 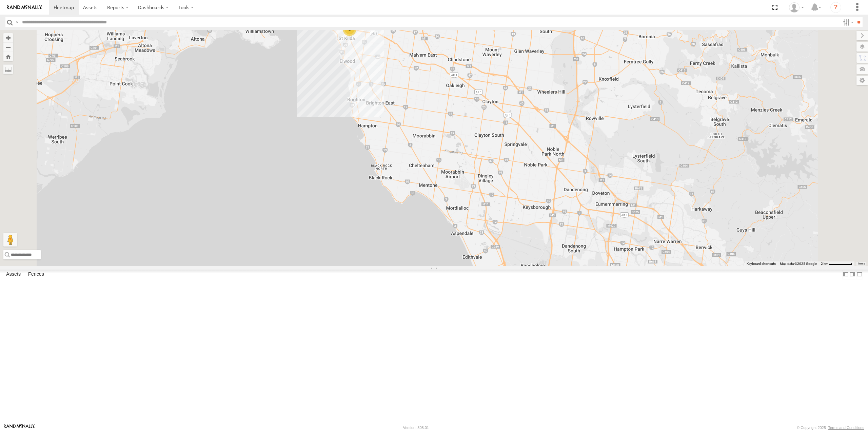 I want to click on div: © Copyright 2025 -, so click(x=830, y=428).